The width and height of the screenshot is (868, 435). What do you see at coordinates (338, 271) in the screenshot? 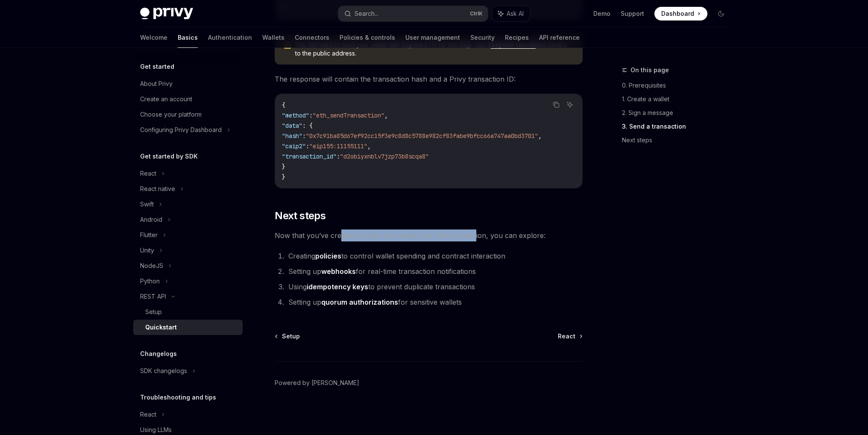
I see `a: webhooks` at bounding box center [338, 271].